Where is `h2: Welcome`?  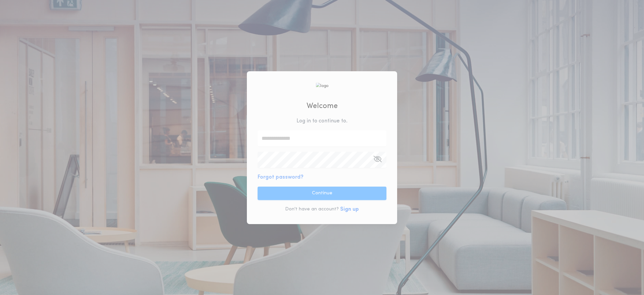
h2: Welcome is located at coordinates (322, 106).